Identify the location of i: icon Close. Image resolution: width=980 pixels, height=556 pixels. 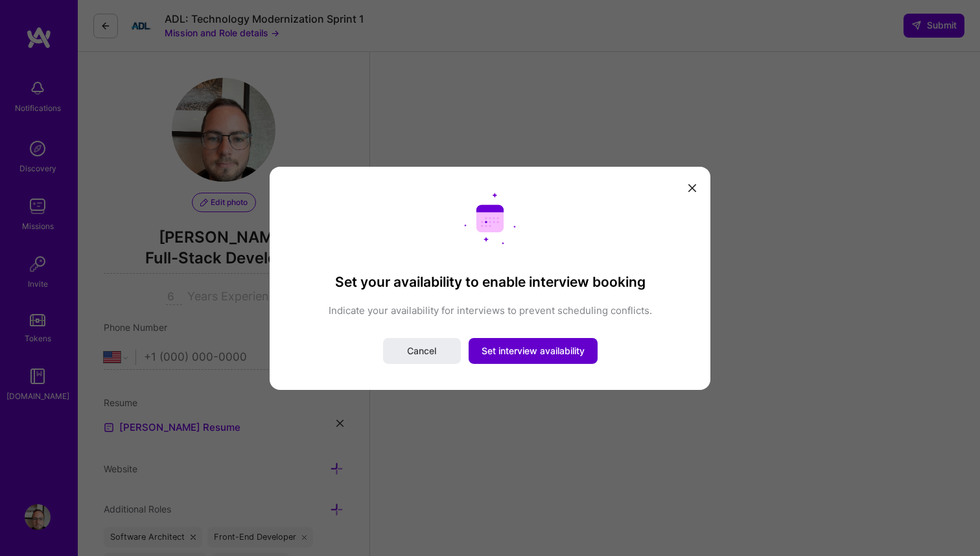
(692, 188).